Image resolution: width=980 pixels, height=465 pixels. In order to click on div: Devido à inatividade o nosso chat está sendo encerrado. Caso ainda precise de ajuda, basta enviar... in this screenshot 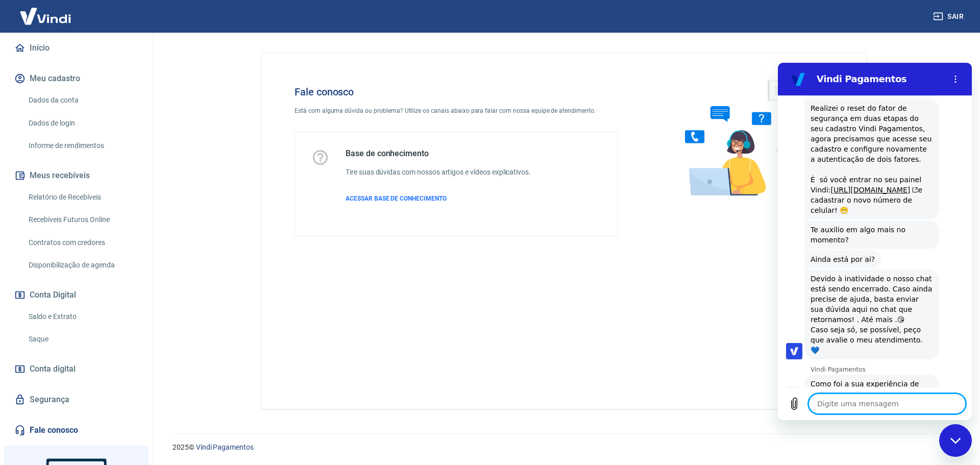, I will do `click(94, 251)`.